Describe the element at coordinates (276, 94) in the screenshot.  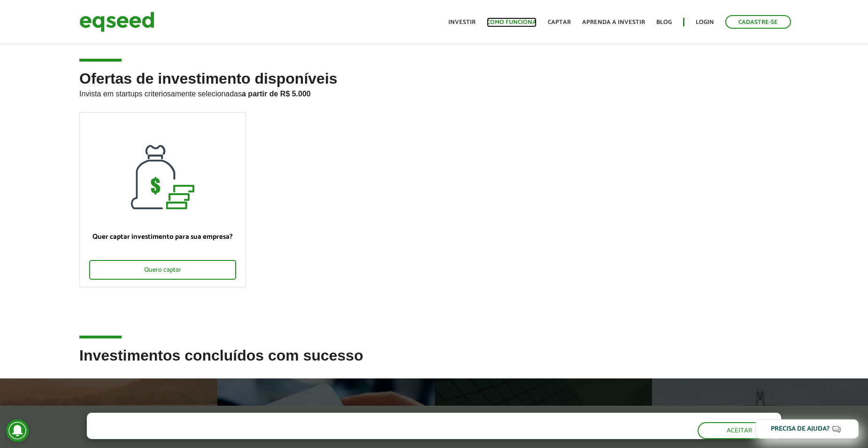
I see `strong: a partir de R$ 5.000` at that location.